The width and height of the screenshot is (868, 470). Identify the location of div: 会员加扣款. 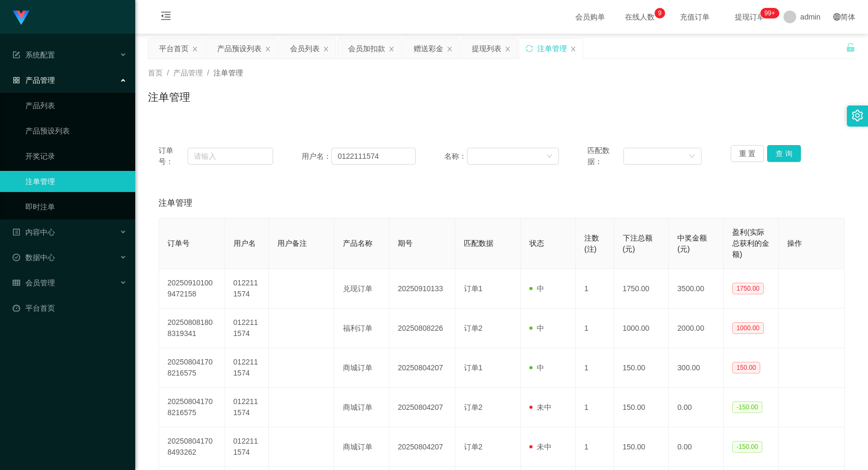
(367, 48).